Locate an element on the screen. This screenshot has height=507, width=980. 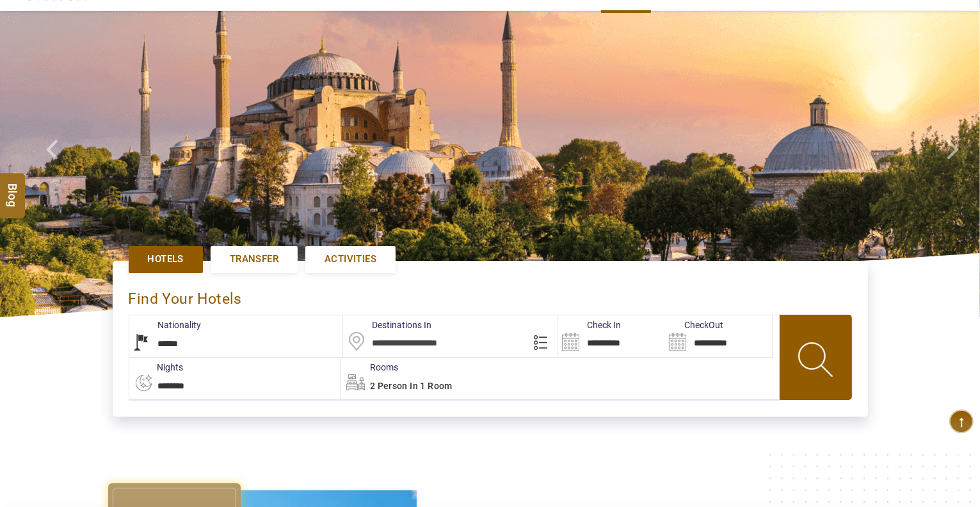
span: Transfer is located at coordinates (254, 259).